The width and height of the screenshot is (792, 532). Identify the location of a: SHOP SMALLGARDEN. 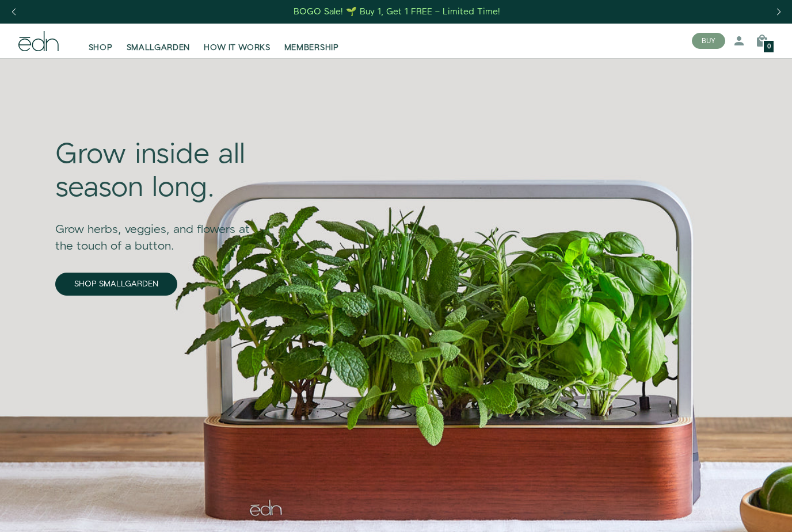
(116, 284).